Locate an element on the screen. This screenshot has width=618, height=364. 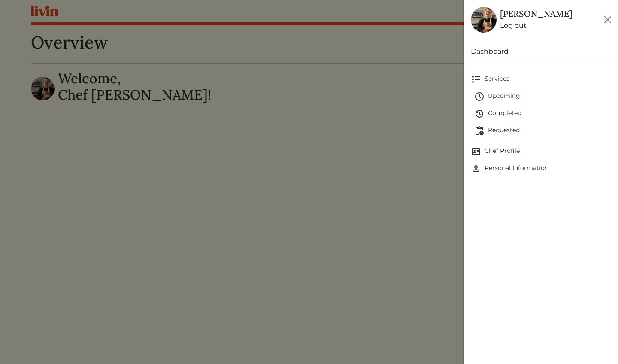
img: b82e18814da394a1228ace34d55e0742 is located at coordinates (483, 20).